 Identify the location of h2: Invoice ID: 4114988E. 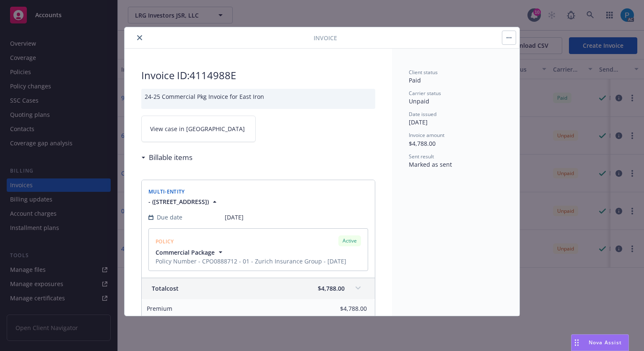
(258, 75).